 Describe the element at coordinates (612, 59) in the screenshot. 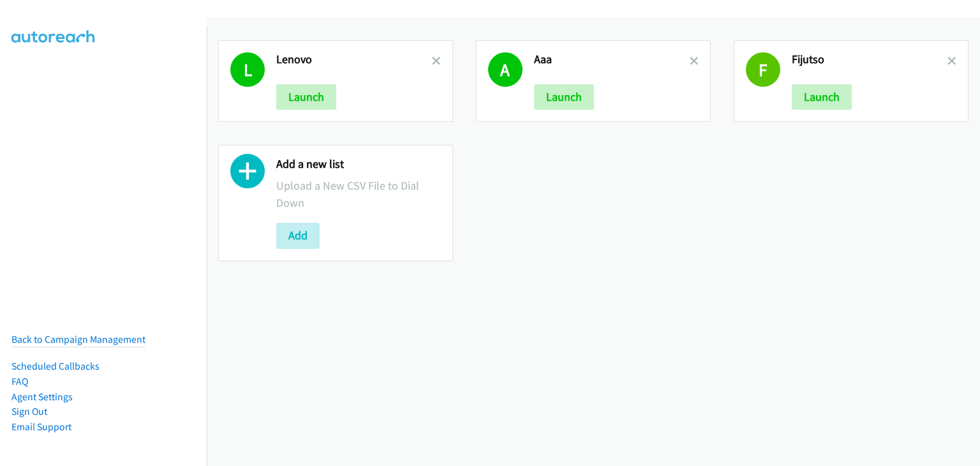

I see `h2: Aaa` at that location.